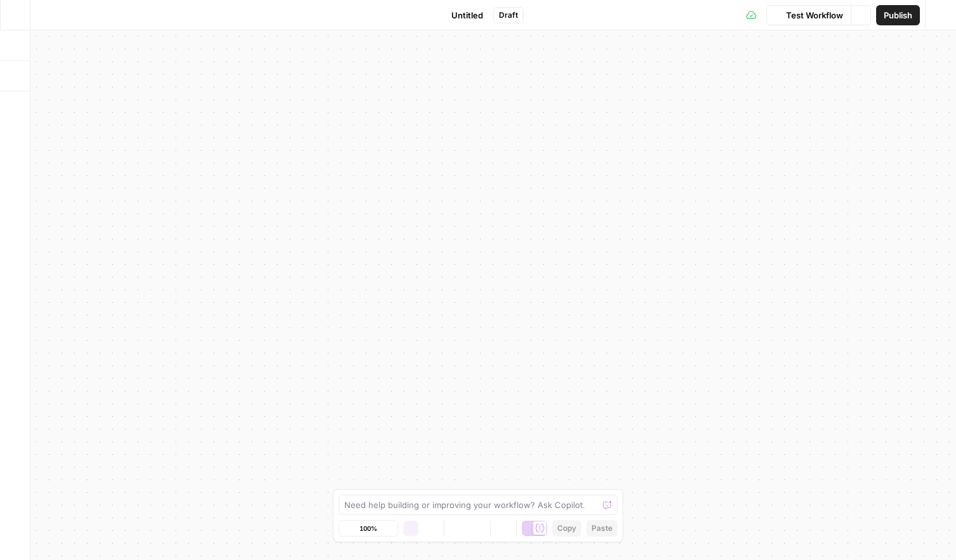 The image size is (956, 560). I want to click on span: 100%, so click(368, 528).